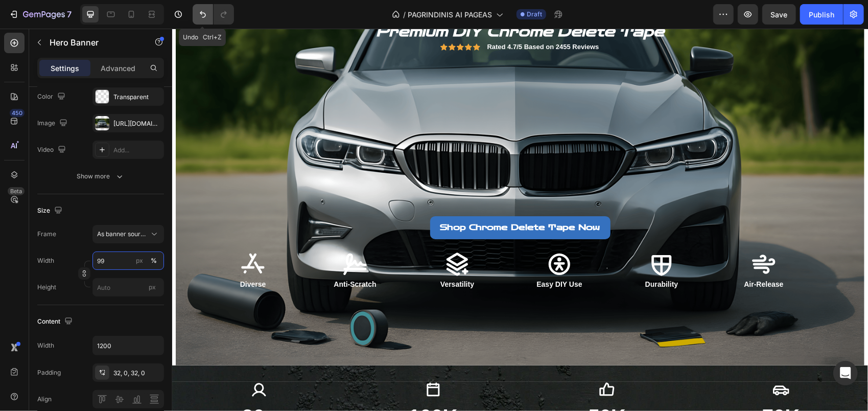  I want to click on div: 450, so click(17, 113).